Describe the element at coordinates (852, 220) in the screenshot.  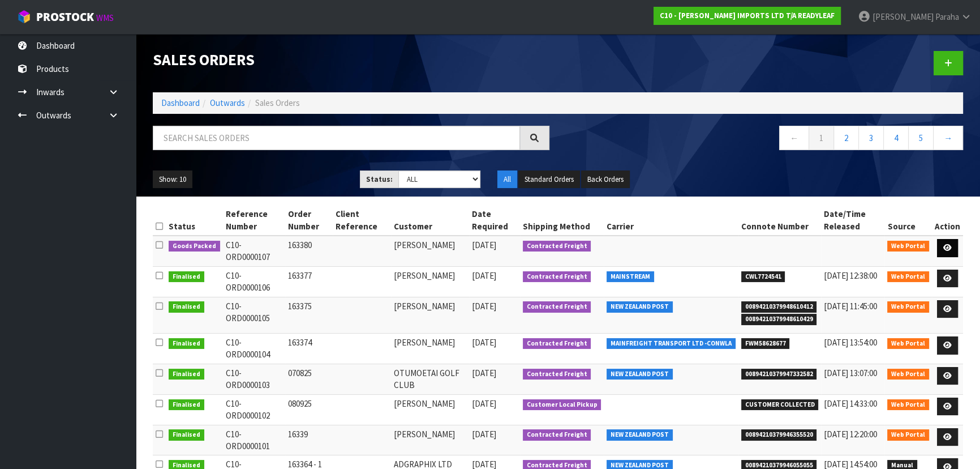
I see `th: Date/Time Released` at that location.